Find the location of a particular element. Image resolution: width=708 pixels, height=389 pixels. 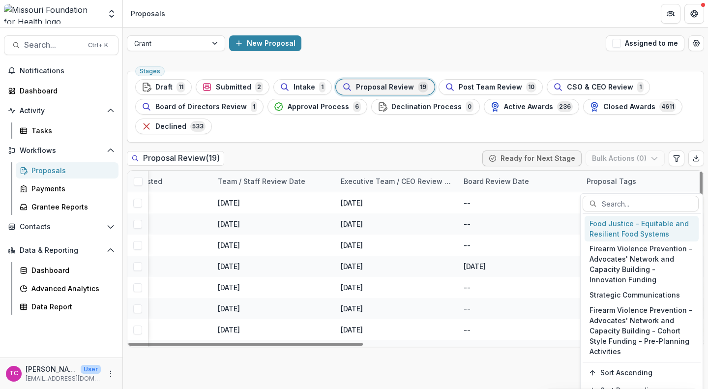

button: Open entity switcher is located at coordinates (112, 14).